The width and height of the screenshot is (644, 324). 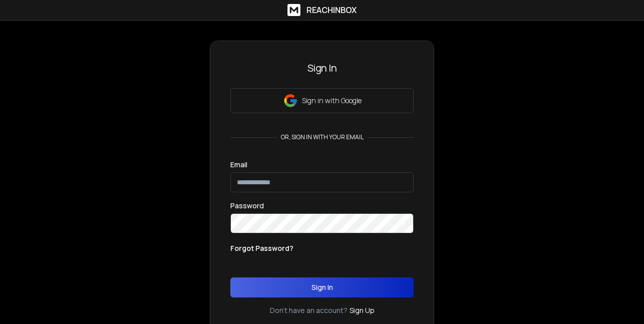 I want to click on h1: ReachInbox, so click(x=332, y=10).